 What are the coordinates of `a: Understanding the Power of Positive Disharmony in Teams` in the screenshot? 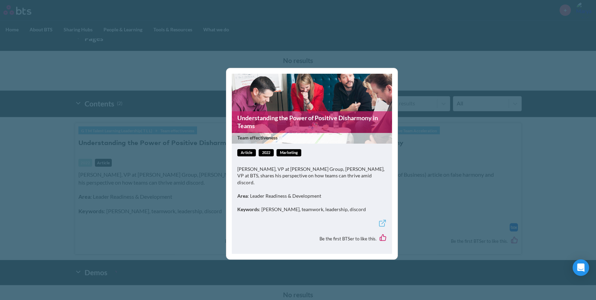 It's located at (312, 122).